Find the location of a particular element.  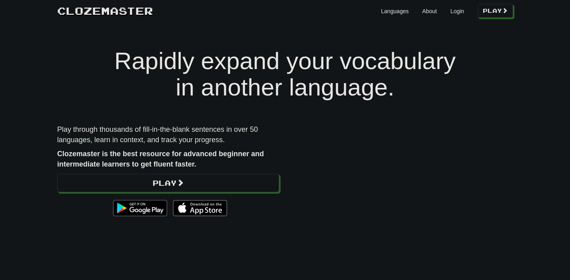

a: Clozemaster is located at coordinates (105, 10).